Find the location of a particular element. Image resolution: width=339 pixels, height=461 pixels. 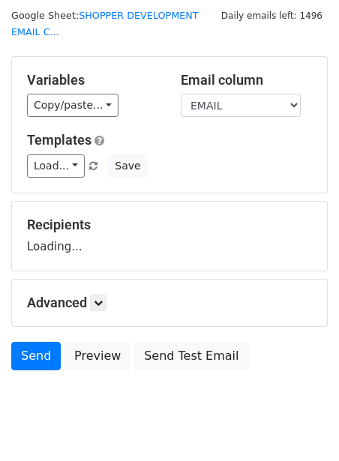

a: Preview is located at coordinates (97, 356).